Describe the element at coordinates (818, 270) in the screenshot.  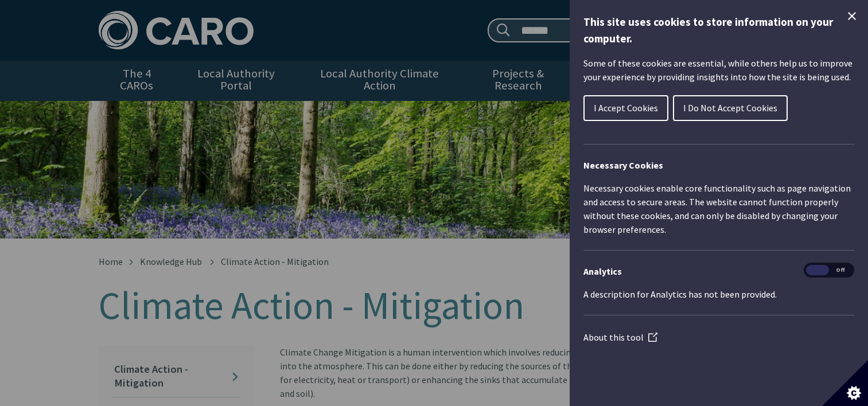
I see `span: On` at that location.